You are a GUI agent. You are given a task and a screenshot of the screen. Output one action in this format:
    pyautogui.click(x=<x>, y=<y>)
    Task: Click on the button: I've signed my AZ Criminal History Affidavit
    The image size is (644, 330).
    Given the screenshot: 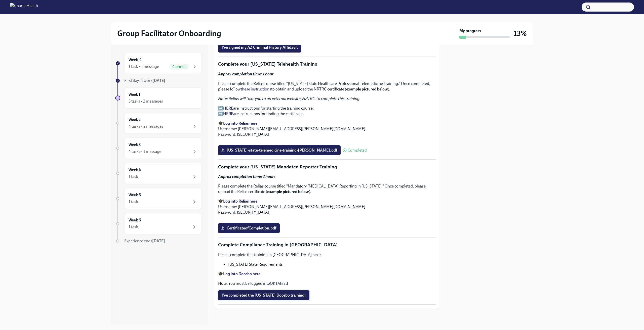 What is the action you would take?
    pyautogui.click(x=260, y=48)
    